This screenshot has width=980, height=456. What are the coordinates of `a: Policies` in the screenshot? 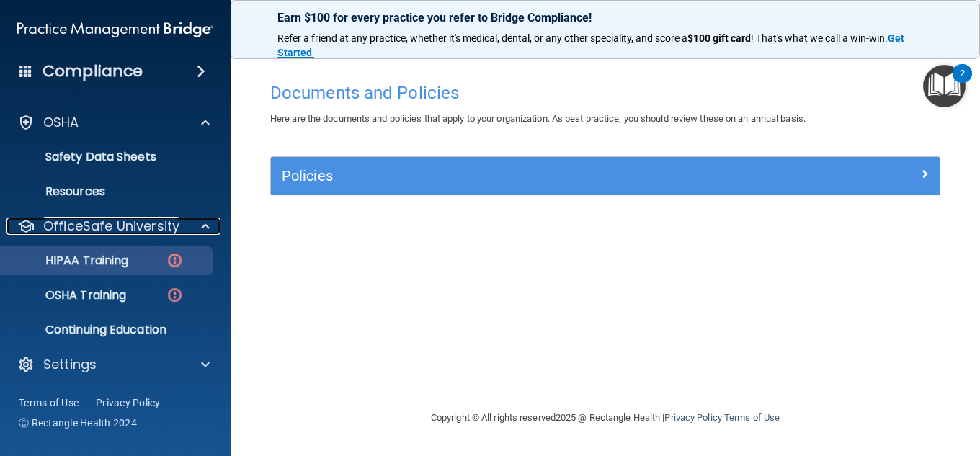 It's located at (605, 176).